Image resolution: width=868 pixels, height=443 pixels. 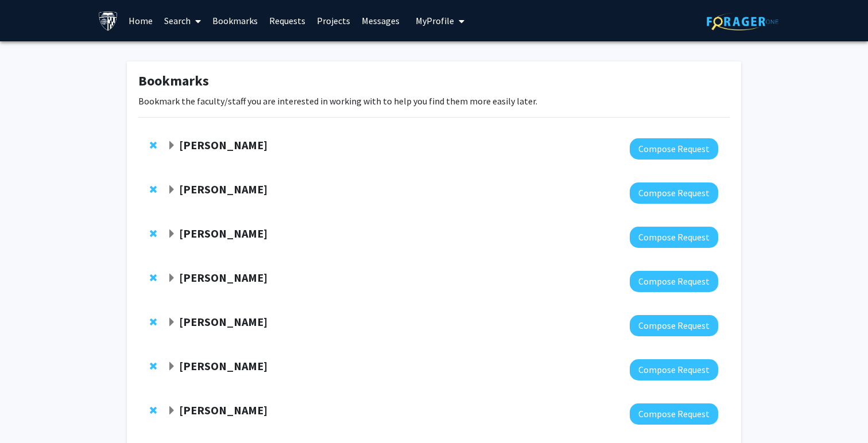 What do you see at coordinates (153, 190) in the screenshot?
I see `span: Remove Jeffrey Tornheim from bookmarks` at bounding box center [153, 190].